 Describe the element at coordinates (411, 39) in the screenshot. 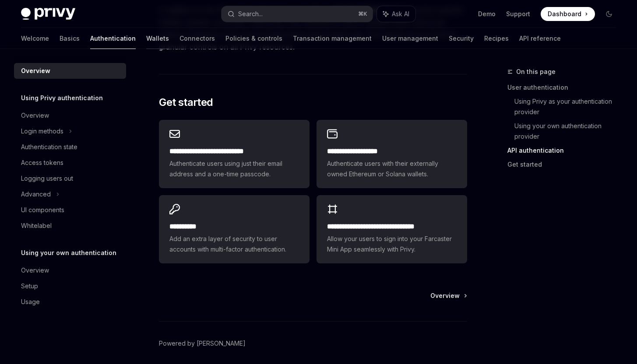

I see `a: User management` at that location.